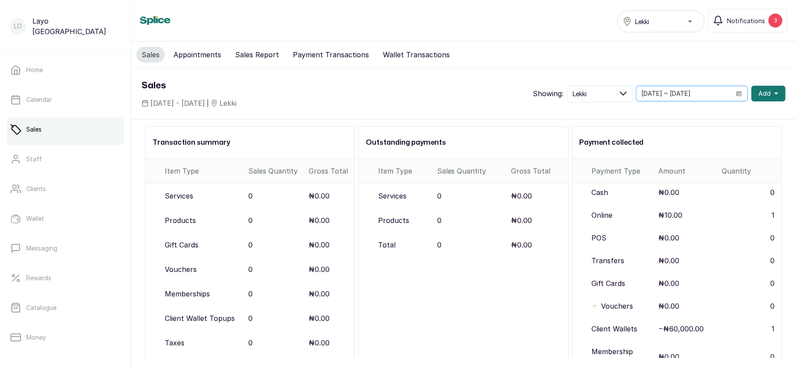  I want to click on p: Client Wallet Topups, so click(200, 318).